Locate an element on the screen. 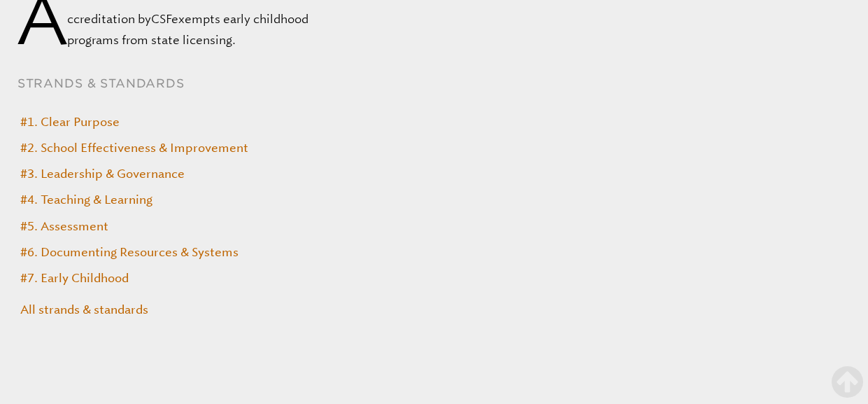 This screenshot has width=868, height=404. a: #2. School Effectiveness & Improvement is located at coordinates (133, 147).